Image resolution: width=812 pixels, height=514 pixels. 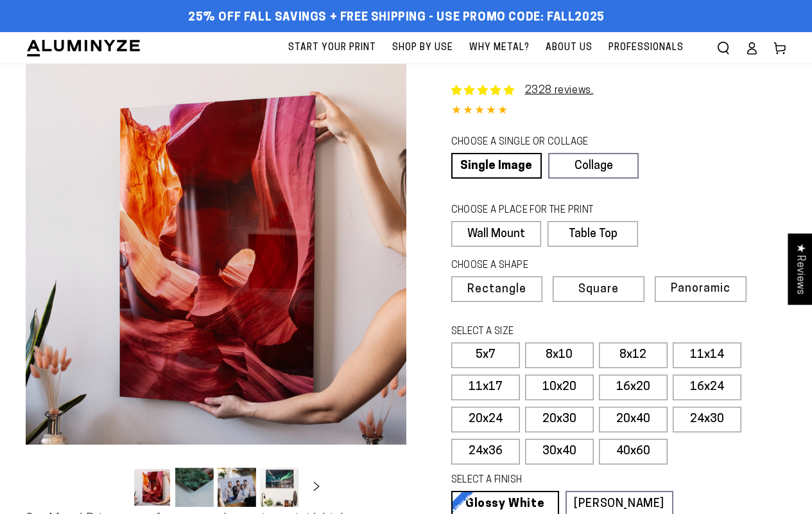 What do you see at coordinates (236, 487) in the screenshot?
I see `button: Load image 3 in gallery view` at bounding box center [236, 487].